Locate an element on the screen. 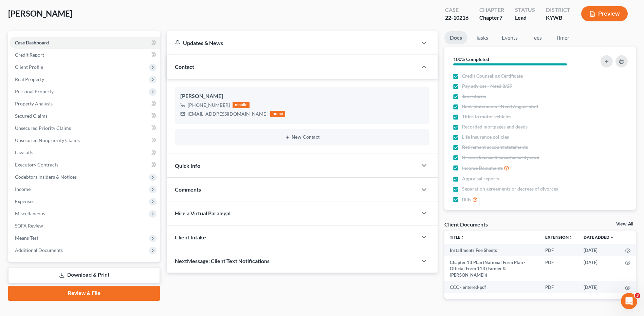 This screenshot has width=644, height=316. strong: 100% Completed is located at coordinates (471, 59).